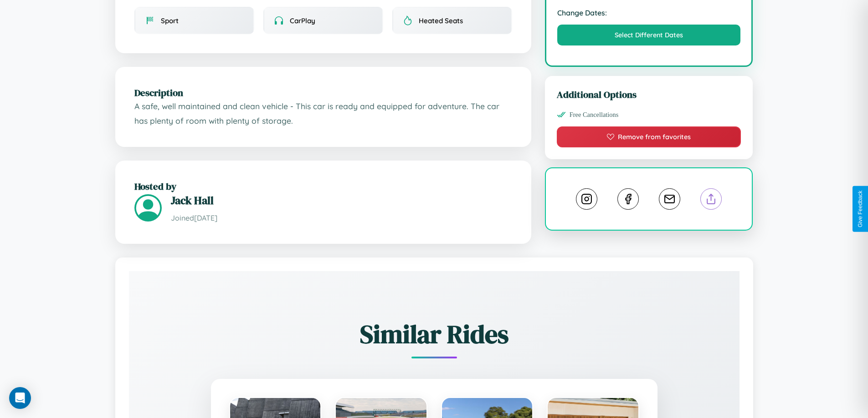 This screenshot has width=868, height=418. Describe the element at coordinates (342, 201) in the screenshot. I see `h3: Jack Hall` at that location.